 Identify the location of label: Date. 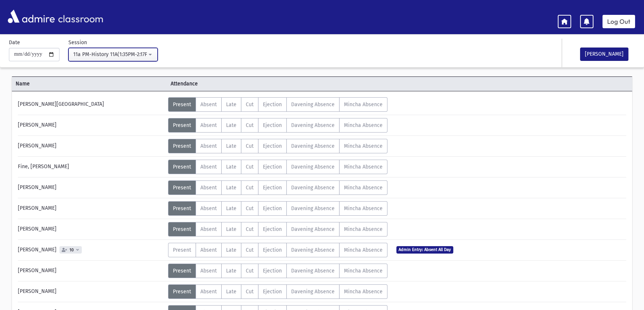
(15, 43).